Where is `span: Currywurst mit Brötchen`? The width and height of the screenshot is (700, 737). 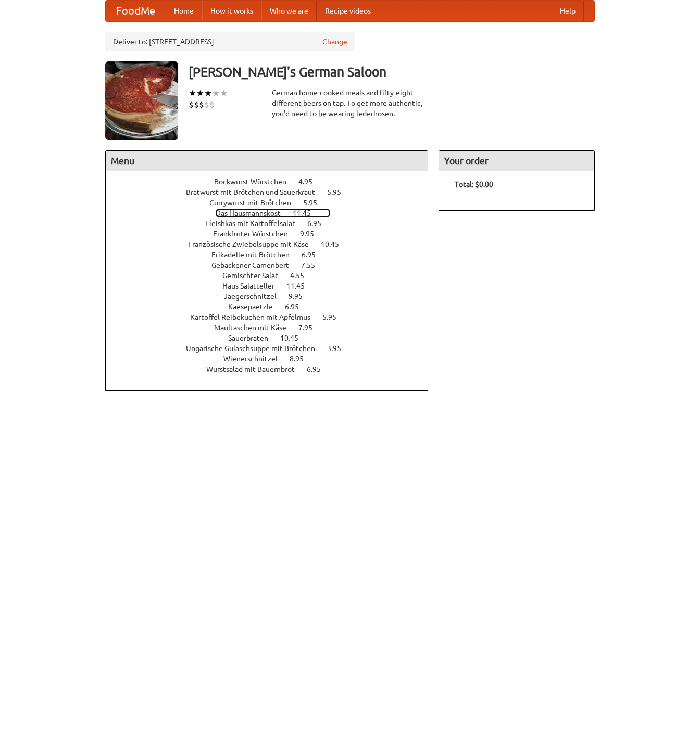
span: Currywurst mit Brötchen is located at coordinates (255, 202).